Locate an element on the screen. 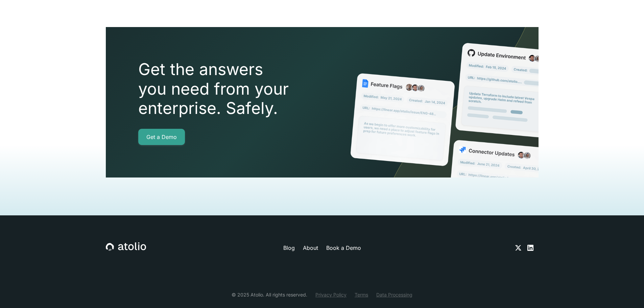  a: About is located at coordinates (310, 248).